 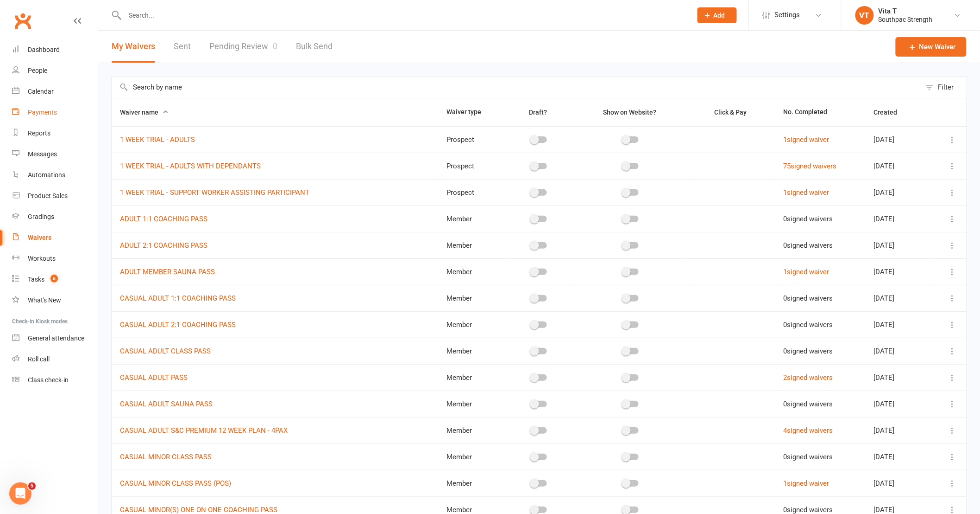 I want to click on div: Gradings, so click(x=41, y=217).